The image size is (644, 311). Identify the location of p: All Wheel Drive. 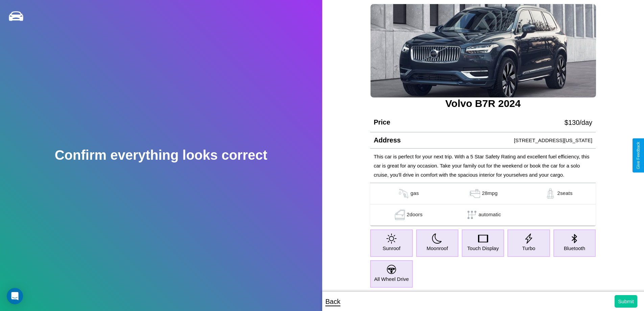
(391, 279).